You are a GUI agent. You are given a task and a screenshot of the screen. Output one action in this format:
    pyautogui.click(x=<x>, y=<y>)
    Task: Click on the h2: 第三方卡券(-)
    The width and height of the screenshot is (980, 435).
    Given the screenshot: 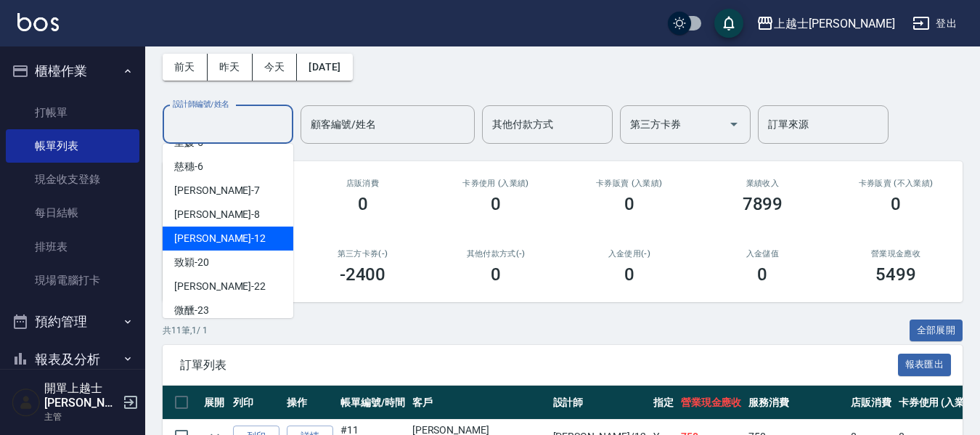 What is the action you would take?
    pyautogui.click(x=364, y=253)
    